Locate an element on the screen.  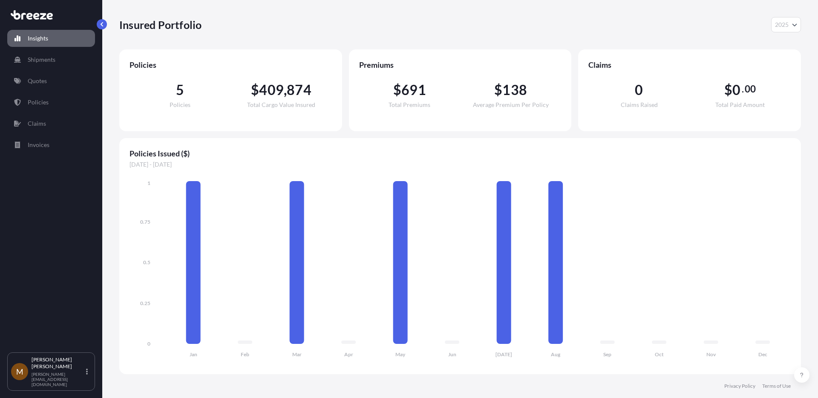
p: Shipments is located at coordinates (41, 60).